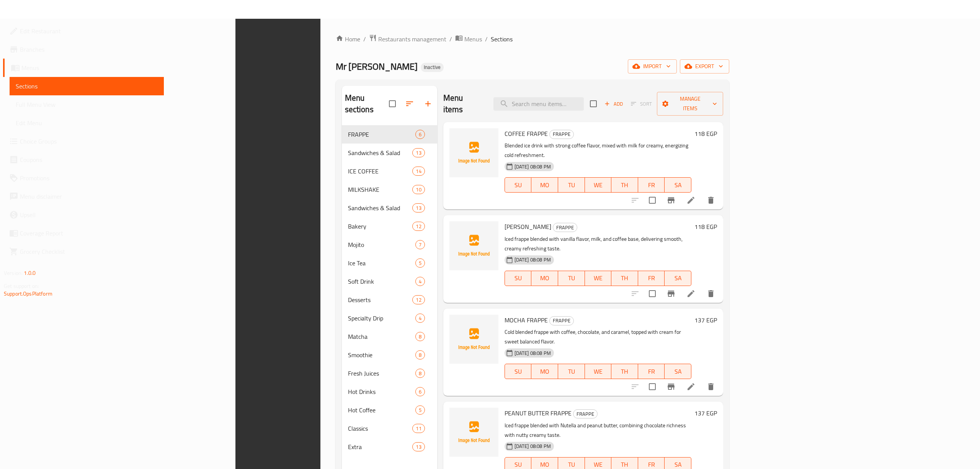 The height and width of the screenshot is (469, 980). What do you see at coordinates (380, 428) in the screenshot?
I see `div: Classics` at bounding box center [380, 428].